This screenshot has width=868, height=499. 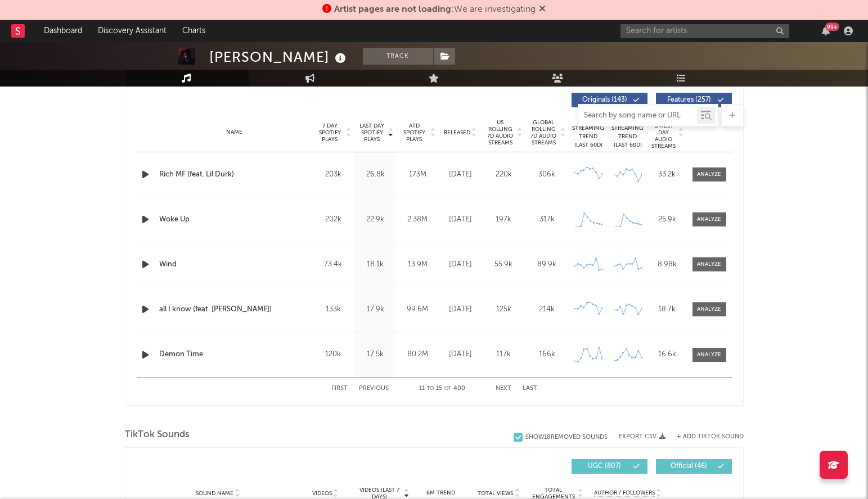 What do you see at coordinates (414, 133) in the screenshot?
I see `span: ATD Spotify Plays` at bounding box center [414, 133].